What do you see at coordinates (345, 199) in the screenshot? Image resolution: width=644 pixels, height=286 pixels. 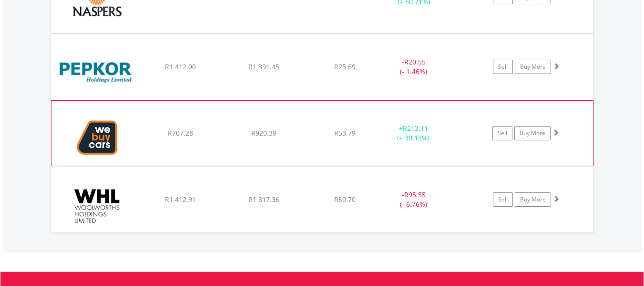 I see `span: R50.70` at bounding box center [345, 199].